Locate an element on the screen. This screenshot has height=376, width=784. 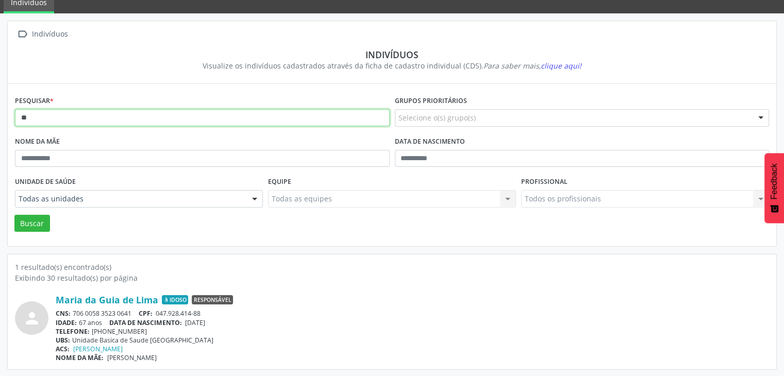
i: person is located at coordinates (32, 319).